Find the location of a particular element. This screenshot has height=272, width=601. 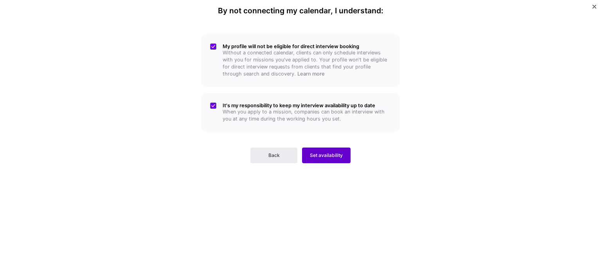

a: Learn more is located at coordinates (311, 74).